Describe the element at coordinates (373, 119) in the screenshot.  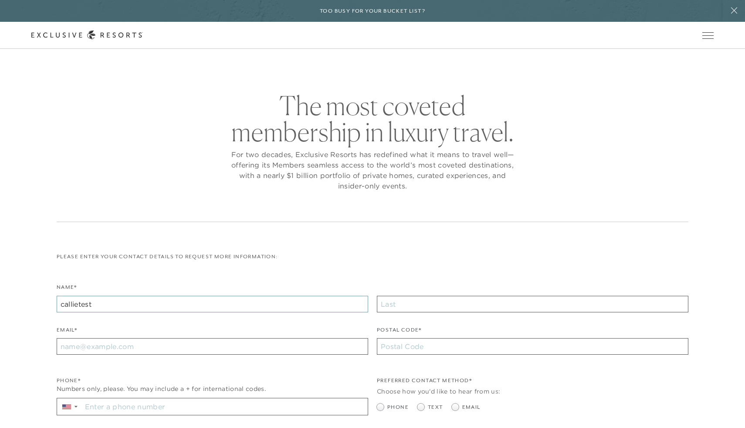
I see `h2: The most coveted membership in luxury travel.` at that location.